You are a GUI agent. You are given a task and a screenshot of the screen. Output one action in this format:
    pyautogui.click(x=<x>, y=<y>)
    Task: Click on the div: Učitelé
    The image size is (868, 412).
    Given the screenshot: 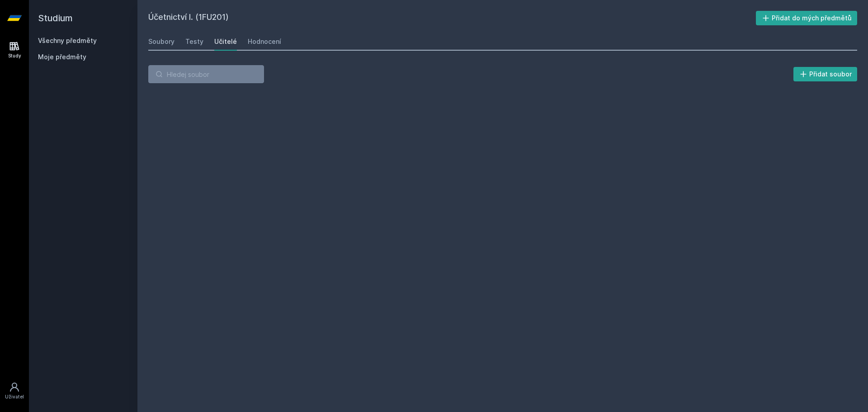 What is the action you would take?
    pyautogui.click(x=225, y=41)
    